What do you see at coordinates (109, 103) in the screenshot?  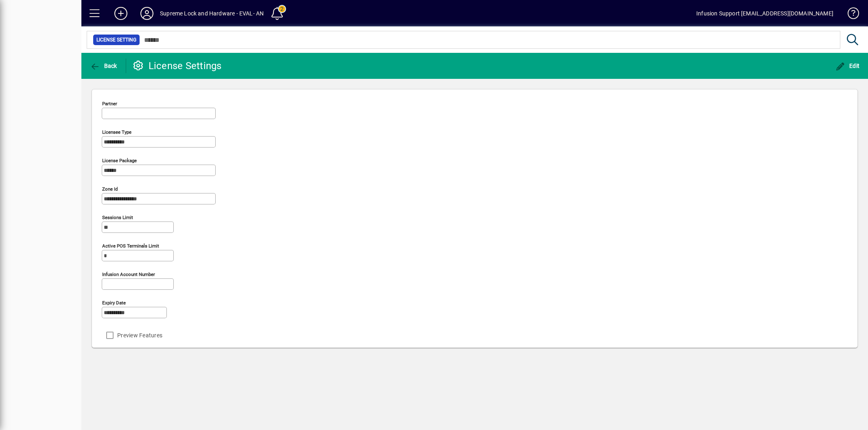 I see `mat-label: Partner` at bounding box center [109, 103].